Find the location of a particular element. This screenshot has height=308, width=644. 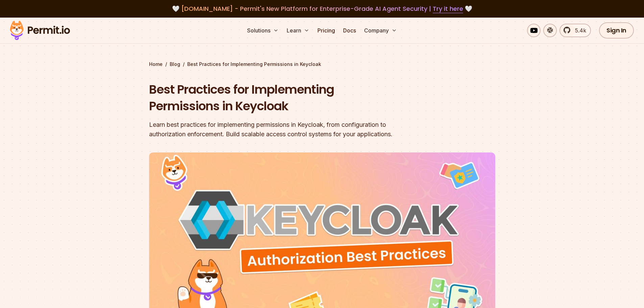

button: Solutions is located at coordinates (262, 30).